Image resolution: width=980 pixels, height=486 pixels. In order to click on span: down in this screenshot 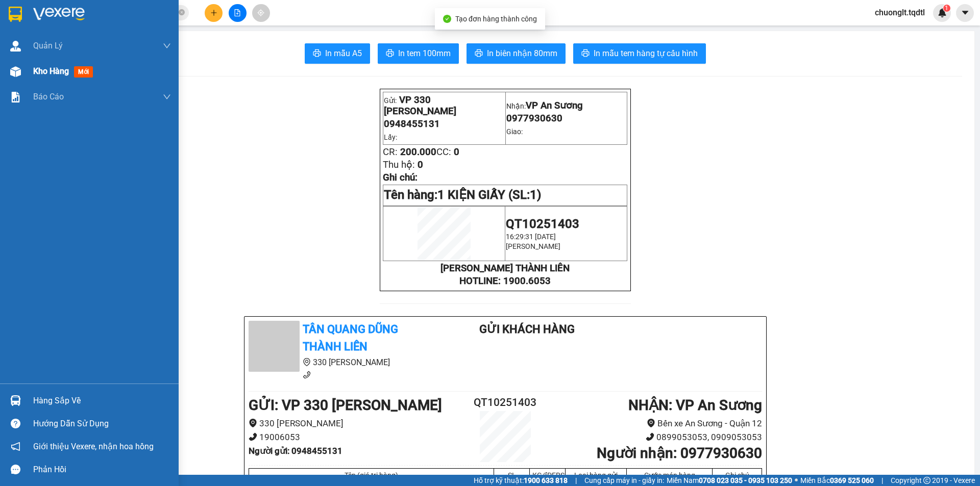, I will do `click(167, 97)`.